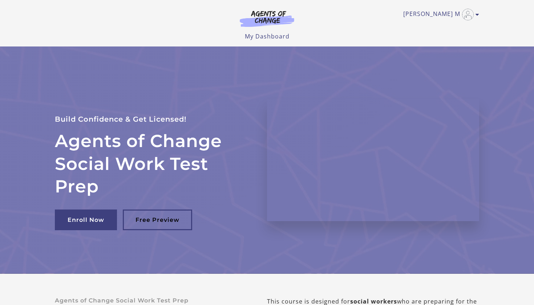 The image size is (534, 305). What do you see at coordinates (439, 15) in the screenshot?
I see `a: Toggle menu` at bounding box center [439, 15].